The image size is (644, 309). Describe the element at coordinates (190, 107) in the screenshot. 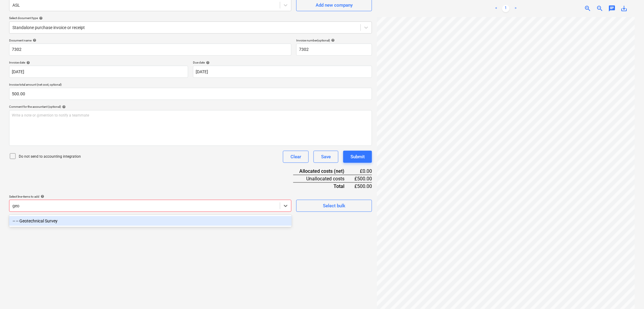

I see `div: Comment for the accountant (optional)` at that location.